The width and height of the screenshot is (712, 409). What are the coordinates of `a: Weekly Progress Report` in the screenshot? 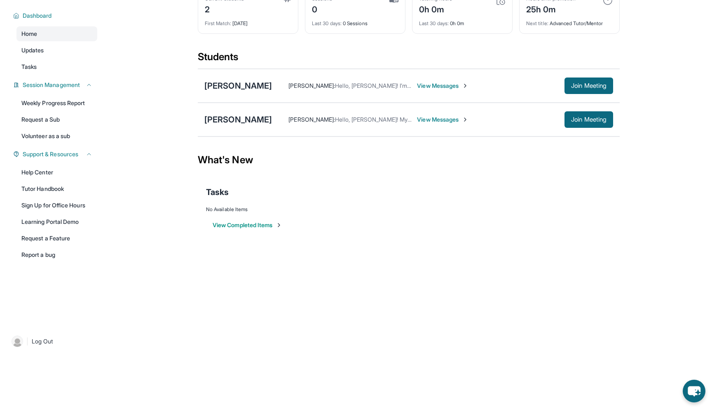 It's located at (57, 103).